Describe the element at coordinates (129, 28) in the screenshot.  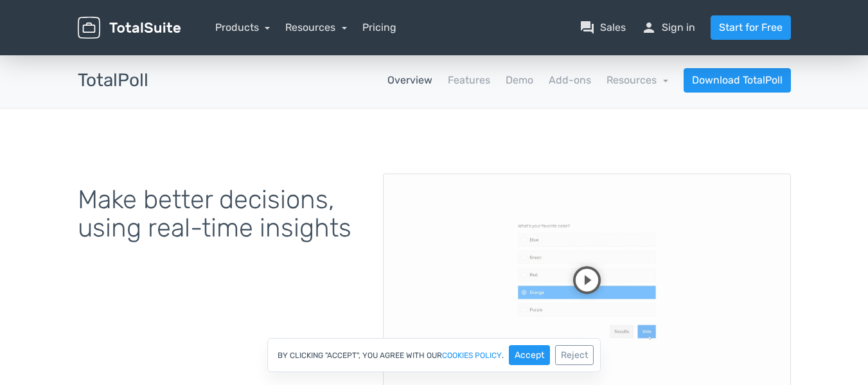
I see `img: TotalSuite for WordPress` at that location.